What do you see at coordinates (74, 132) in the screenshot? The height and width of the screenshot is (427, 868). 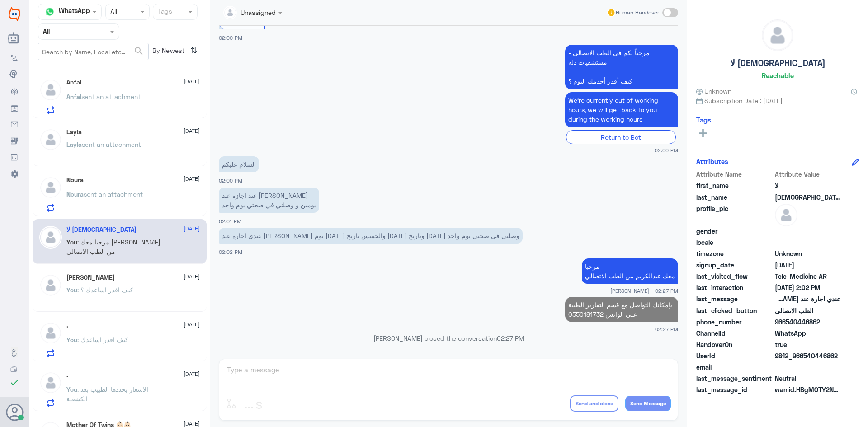 I see `h5: Layla` at bounding box center [74, 132].